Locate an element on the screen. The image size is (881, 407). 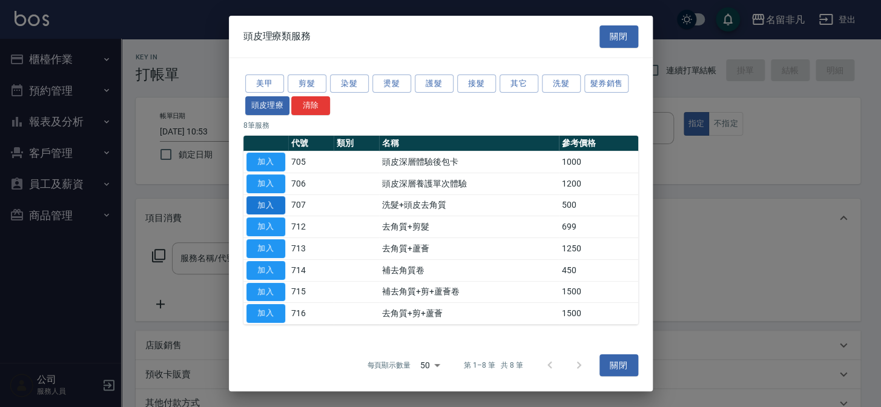
td: 699 is located at coordinates (598, 227).